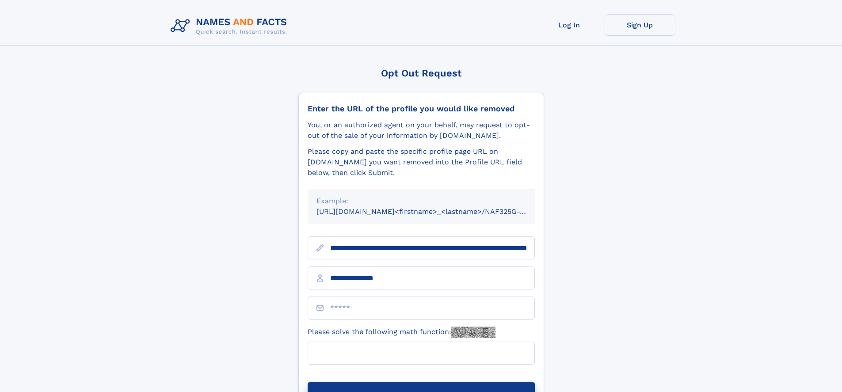 The width and height of the screenshot is (842, 392). I want to click on div: You, or an authorized agent on your behalf, may request to opt-out of the sale of your informatio..., so click(421, 130).